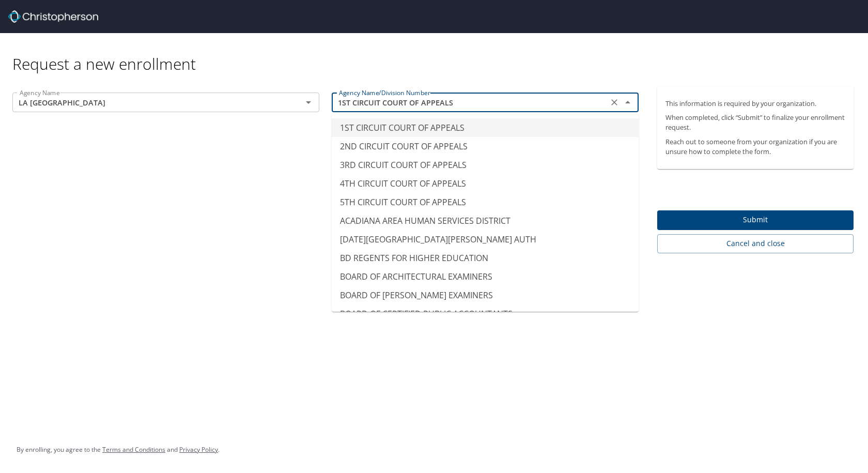 This screenshot has height=473, width=868. I want to click on span: Submit, so click(756, 220).